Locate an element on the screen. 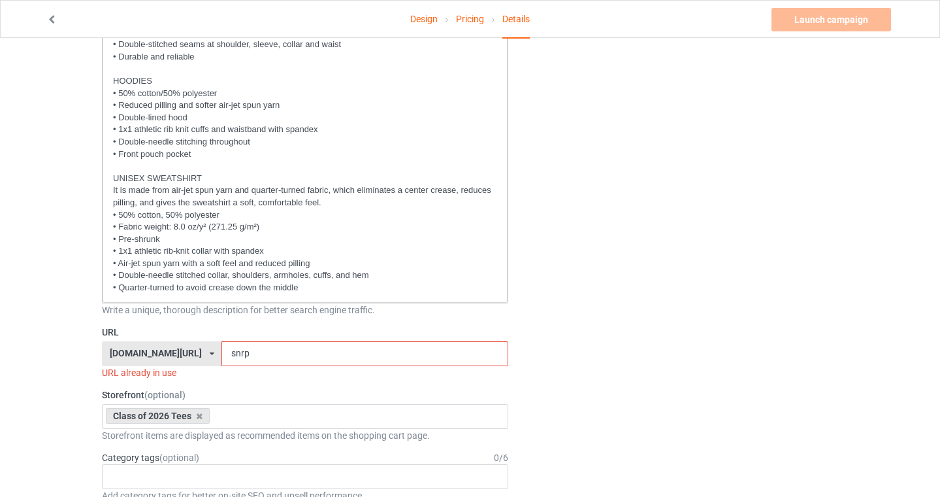 This screenshot has width=940, height=497. div: URL already in use is located at coordinates (305, 372).